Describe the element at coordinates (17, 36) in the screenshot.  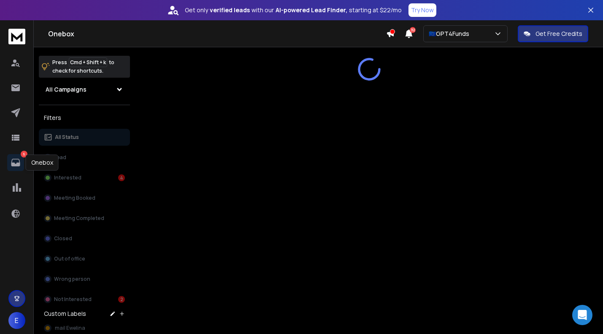
I see `img: logo` at that location.